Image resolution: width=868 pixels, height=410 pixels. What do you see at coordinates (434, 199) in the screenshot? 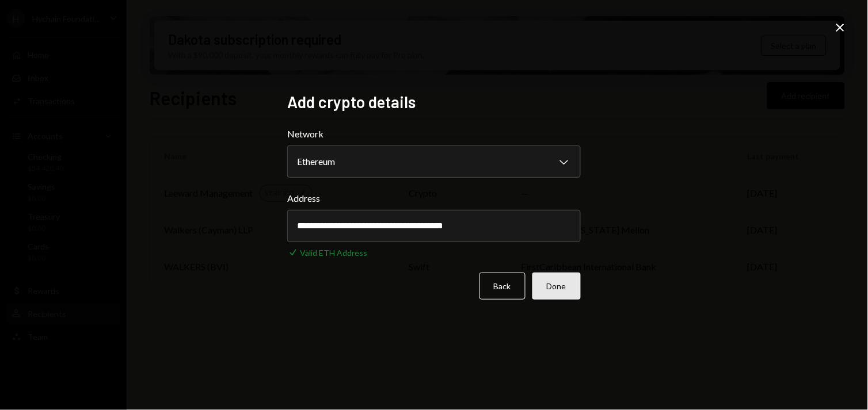
I see `label: Address` at bounding box center [434, 199].